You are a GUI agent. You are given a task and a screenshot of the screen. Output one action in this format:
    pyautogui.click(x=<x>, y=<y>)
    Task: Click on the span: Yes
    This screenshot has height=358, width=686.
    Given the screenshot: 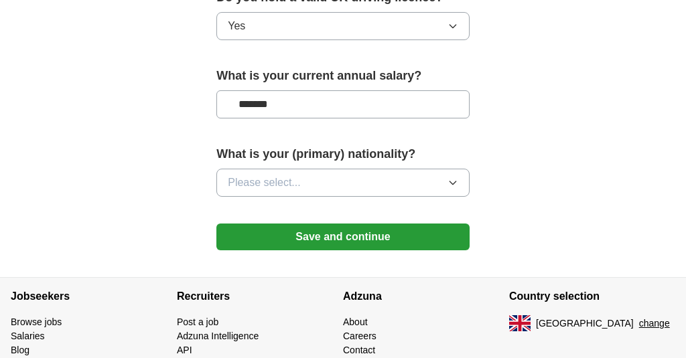 What is the action you would take?
    pyautogui.click(x=236, y=26)
    